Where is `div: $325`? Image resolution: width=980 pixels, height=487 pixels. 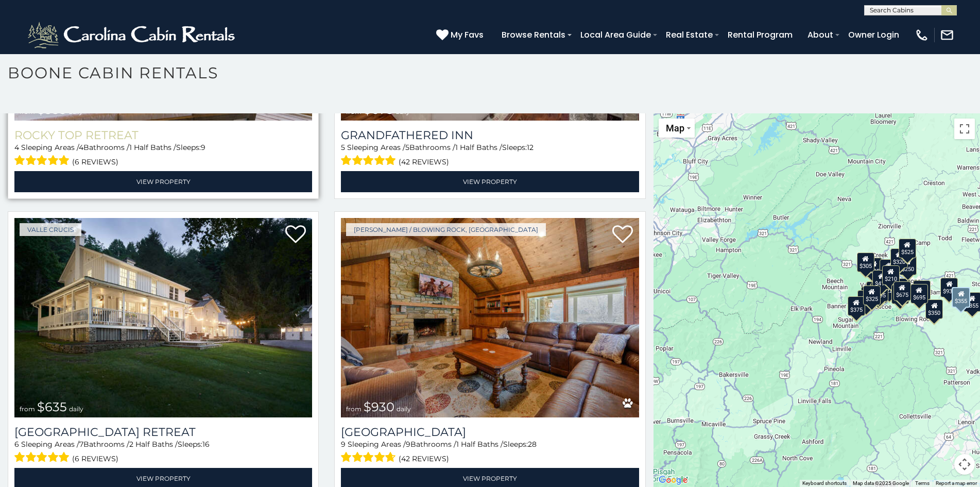 div: $325 is located at coordinates (872, 295).